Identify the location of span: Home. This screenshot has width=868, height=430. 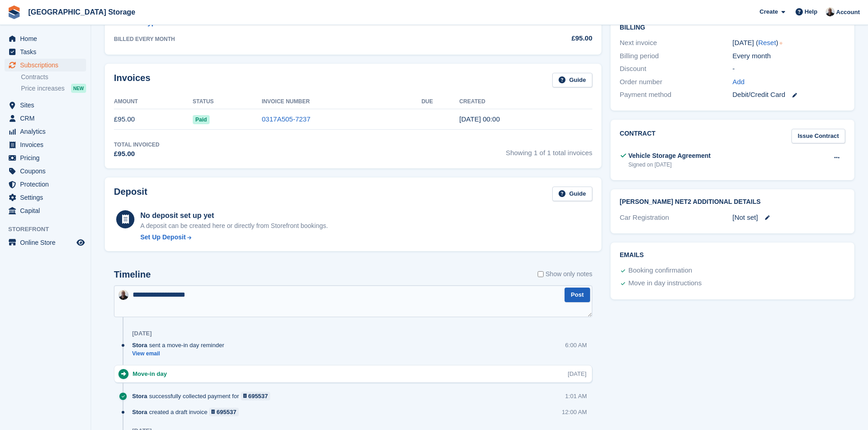
(47, 39).